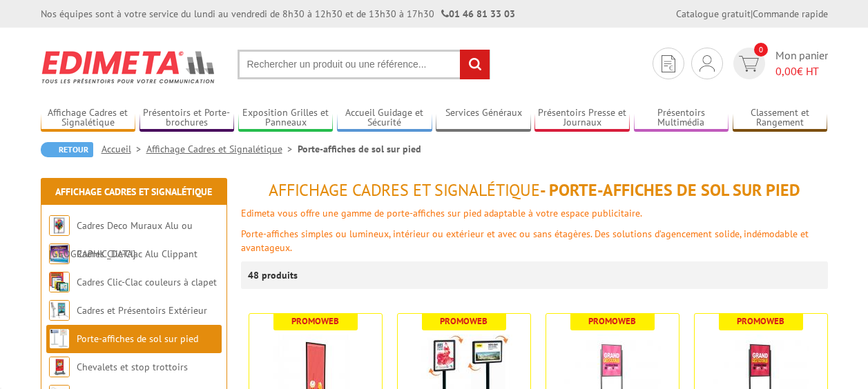 The width and height of the screenshot is (868, 389). I want to click on a: Services Généraux, so click(483, 118).